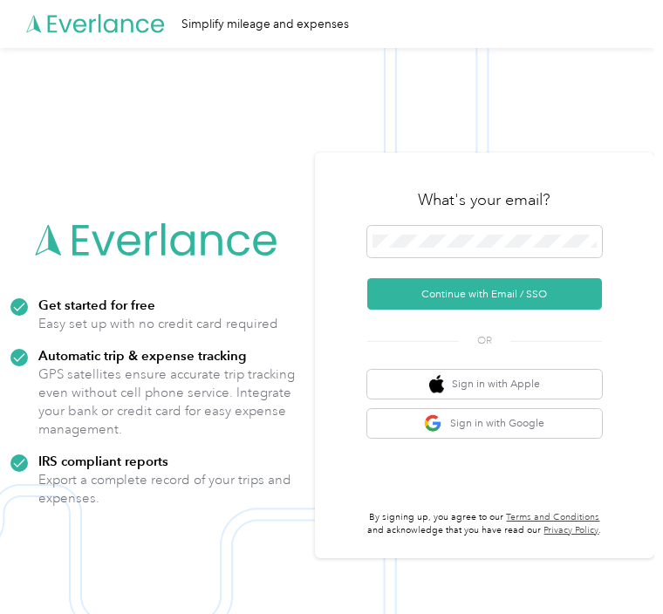  I want to click on img: google logo, so click(432, 423).